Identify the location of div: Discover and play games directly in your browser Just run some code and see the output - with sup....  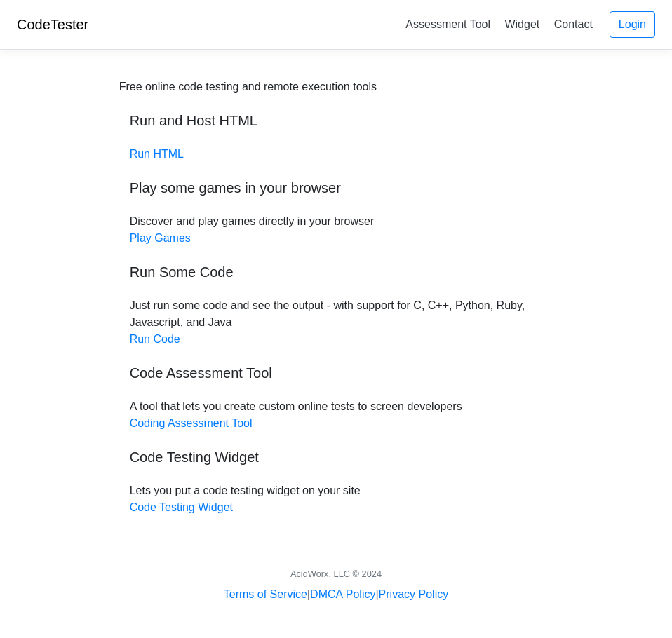
(336, 297).